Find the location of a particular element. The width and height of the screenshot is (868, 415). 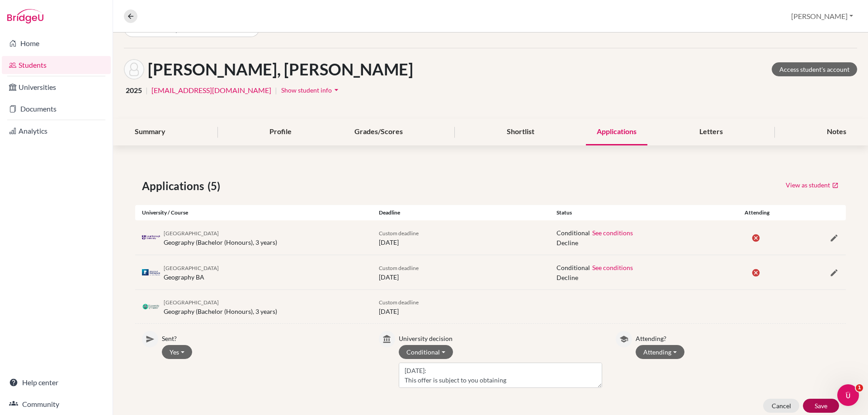

img: Bridge-U is located at coordinates (25, 16).